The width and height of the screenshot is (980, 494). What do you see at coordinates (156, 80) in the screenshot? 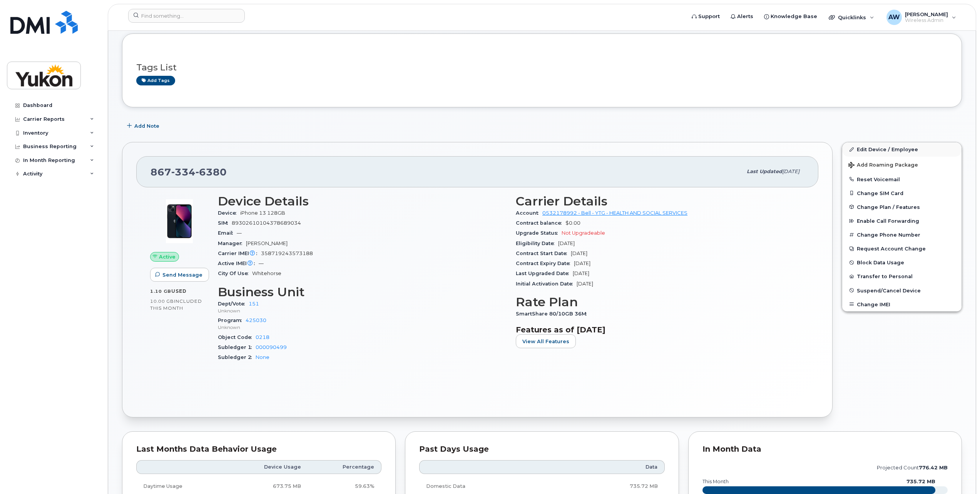
I see `a: Add tags` at bounding box center [156, 80].